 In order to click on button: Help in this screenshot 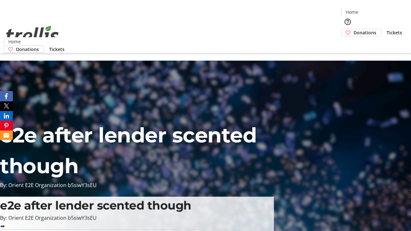, I will do `click(348, 22)`.